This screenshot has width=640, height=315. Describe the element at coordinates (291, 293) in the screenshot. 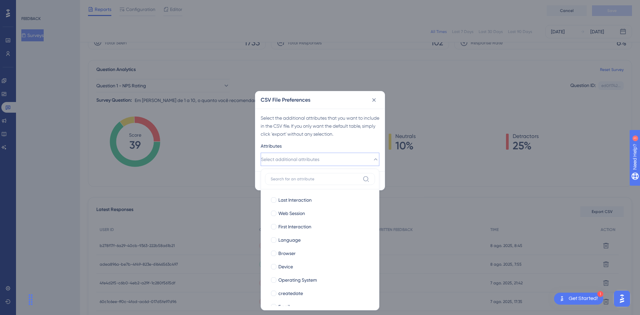

I see `span: createdate` at that location.